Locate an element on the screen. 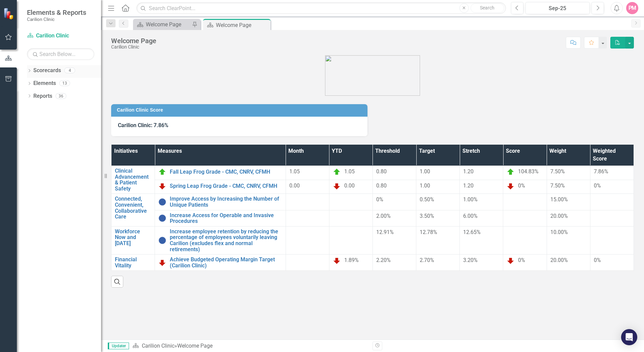 The width and height of the screenshot is (644, 352). a: Increase Access for Operable and Invasive Procedures is located at coordinates (226, 218).